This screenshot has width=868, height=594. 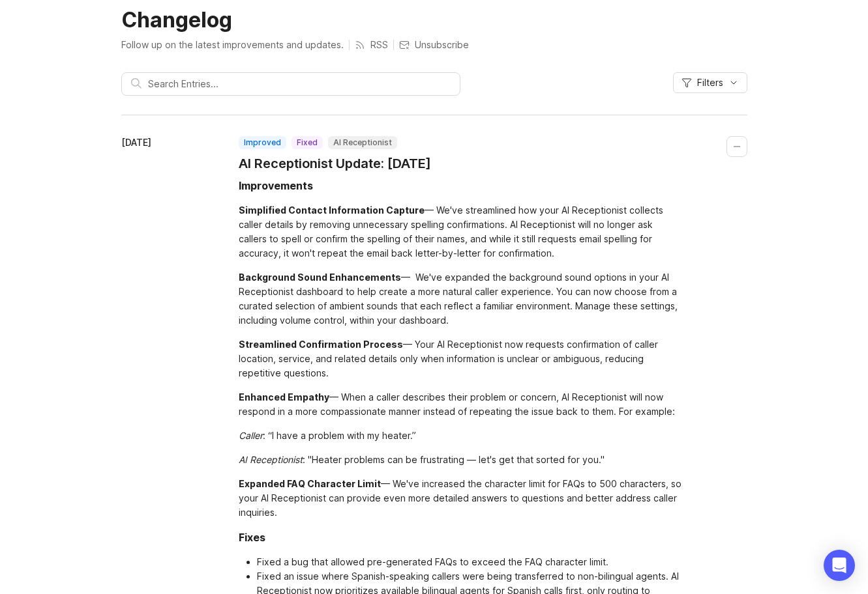 I want to click on p: Unsubscribe, so click(x=433, y=45).